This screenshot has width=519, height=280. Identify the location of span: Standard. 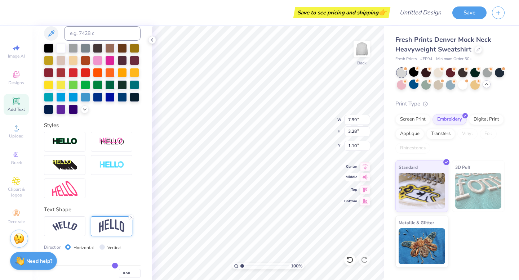
(408, 167).